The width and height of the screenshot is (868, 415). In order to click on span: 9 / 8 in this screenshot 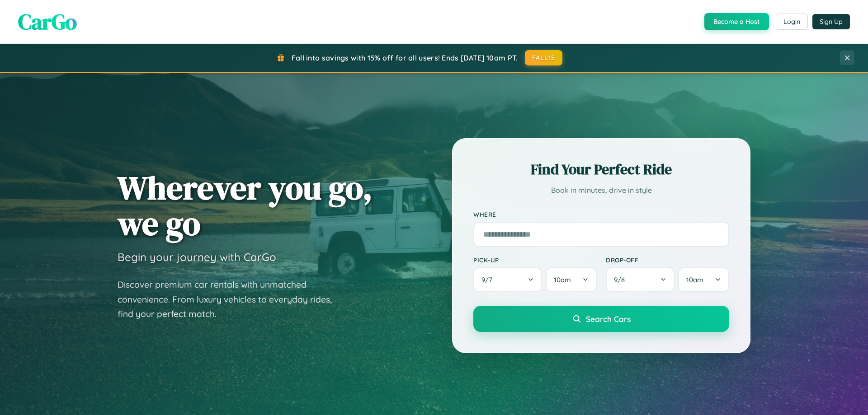, I will do `click(622, 280)`.